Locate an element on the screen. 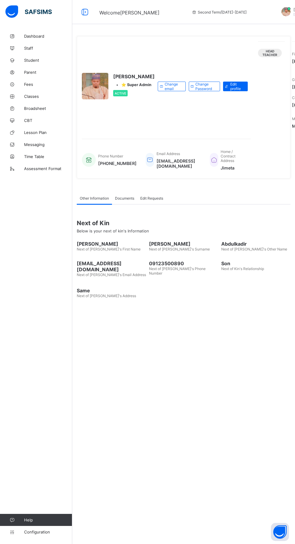  span: Other Information is located at coordinates (94, 198).